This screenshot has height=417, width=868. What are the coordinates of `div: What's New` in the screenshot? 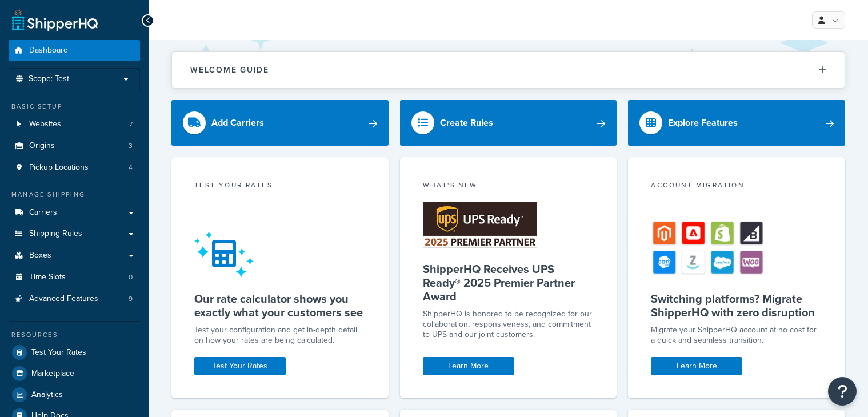 It's located at (509, 187).